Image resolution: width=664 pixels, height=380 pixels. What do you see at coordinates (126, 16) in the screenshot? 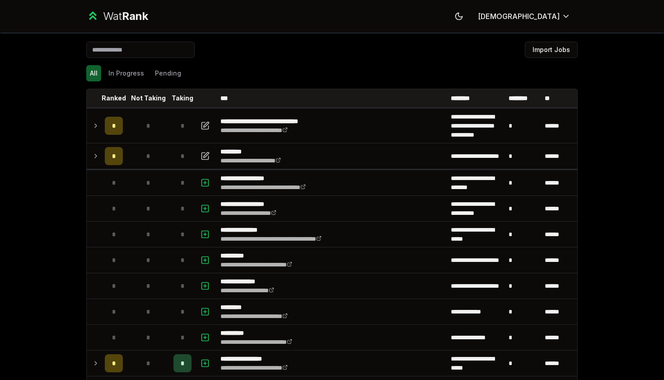
I see `div: Wat` at bounding box center [126, 16].